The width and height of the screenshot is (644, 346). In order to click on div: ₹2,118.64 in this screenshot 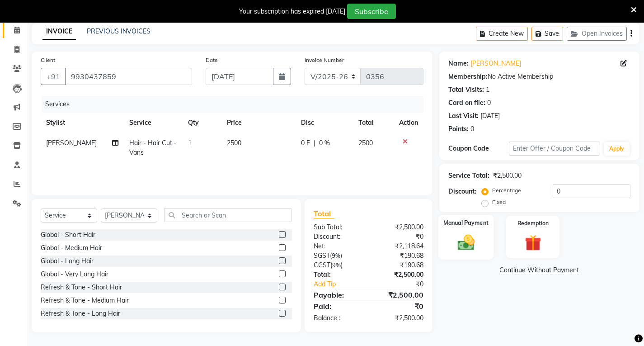, I will do `click(399, 246)`.